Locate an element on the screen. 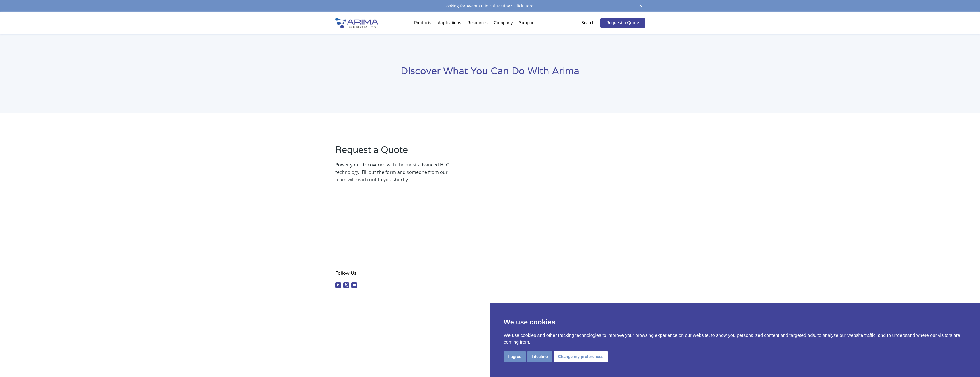  button: Change my preferences is located at coordinates (581, 356).